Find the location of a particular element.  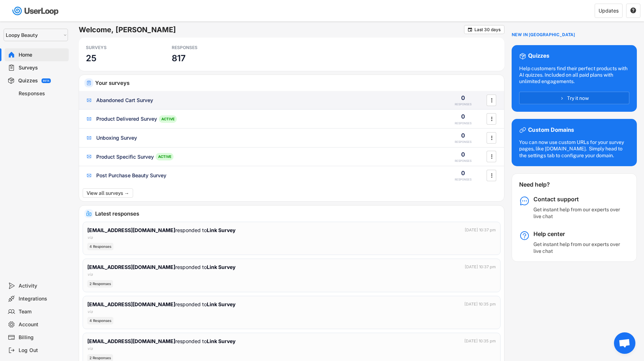

div: Post Purchase Beauty Survey is located at coordinates (132, 175).